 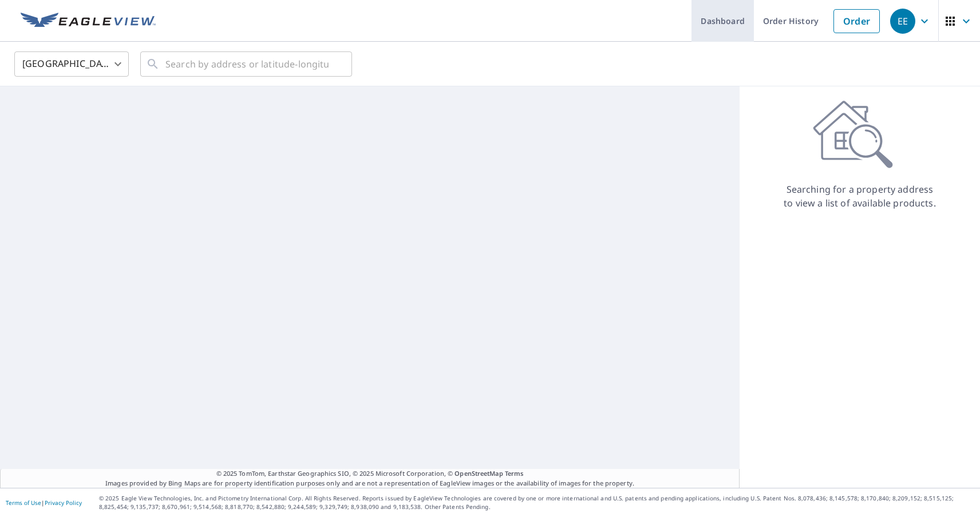 What do you see at coordinates (860, 196) in the screenshot?
I see `p: Searching for a property address to view a list of available products.` at bounding box center [860, 196].